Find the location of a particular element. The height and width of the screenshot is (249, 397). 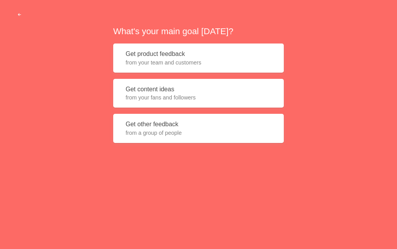

span: from your team and customers is located at coordinates (198, 62).